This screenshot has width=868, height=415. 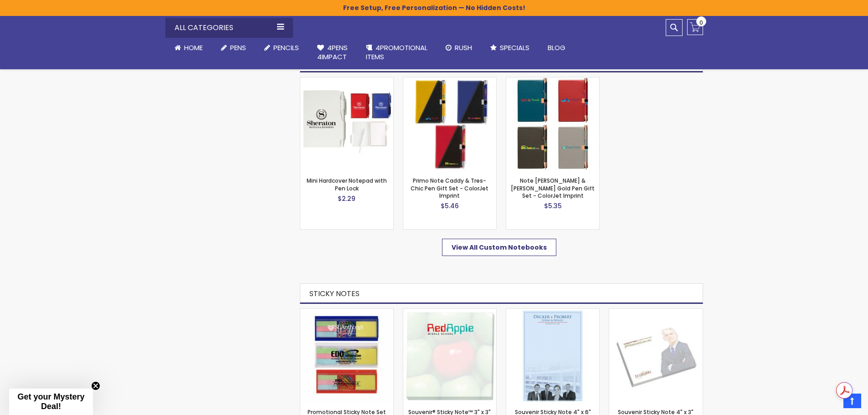 What do you see at coordinates (51, 401) in the screenshot?
I see `span: Get your Mystery Deal!` at bounding box center [51, 401].